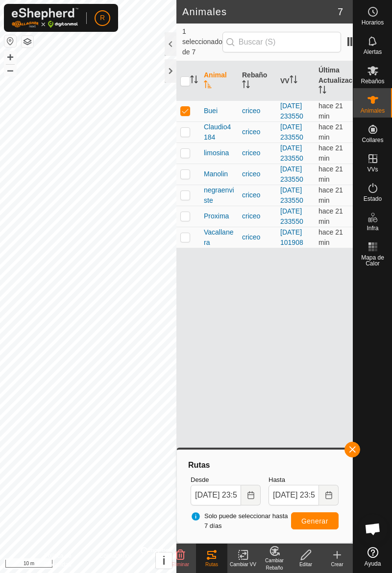  What do you see at coordinates (226, 480) in the screenshot?
I see `label: Desde` at bounding box center [226, 480].